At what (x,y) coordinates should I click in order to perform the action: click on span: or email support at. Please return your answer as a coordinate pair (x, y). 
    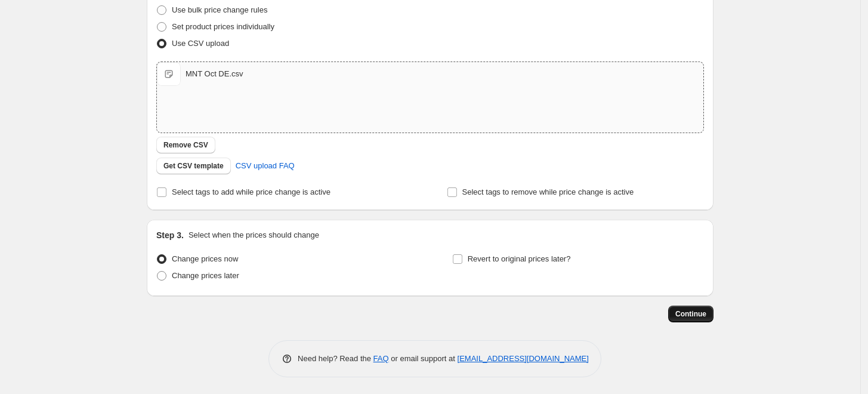
    Looking at the image, I should click on (423, 358).